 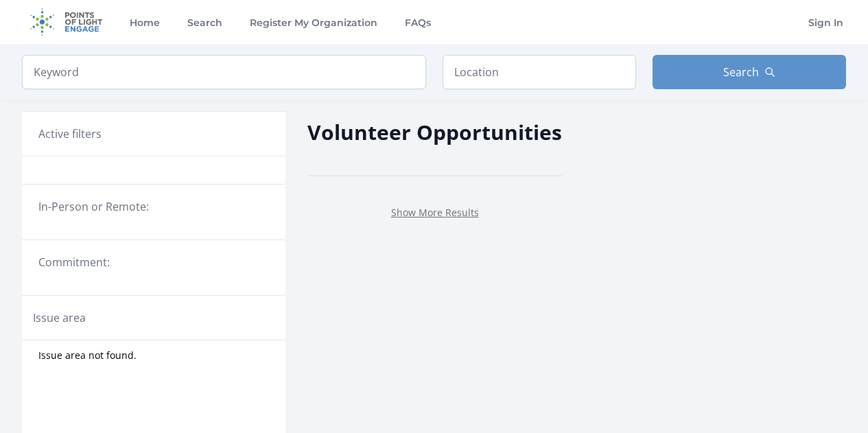 What do you see at coordinates (154, 262) in the screenshot?
I see `legend: Commitment:` at bounding box center [154, 262].